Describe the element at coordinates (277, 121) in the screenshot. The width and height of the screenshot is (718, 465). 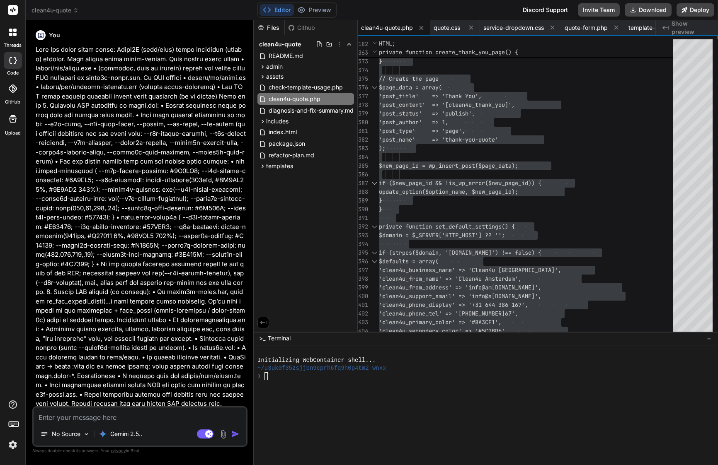
I see `span: includes` at that location.